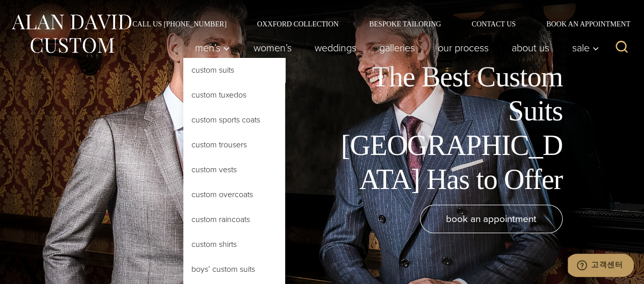  I want to click on a: Boys’ Custom Suits, so click(234, 270).